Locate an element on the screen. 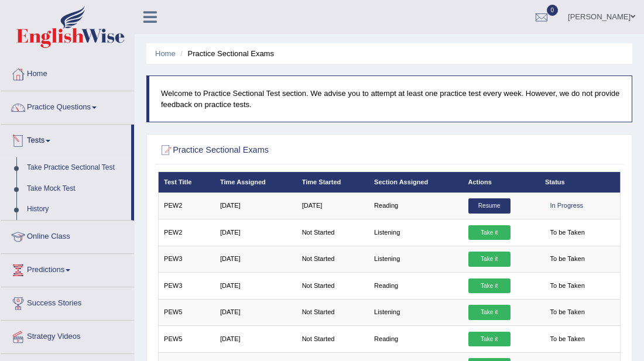 The height and width of the screenshot is (361, 644). a: Practice Questions is located at coordinates (68, 106).